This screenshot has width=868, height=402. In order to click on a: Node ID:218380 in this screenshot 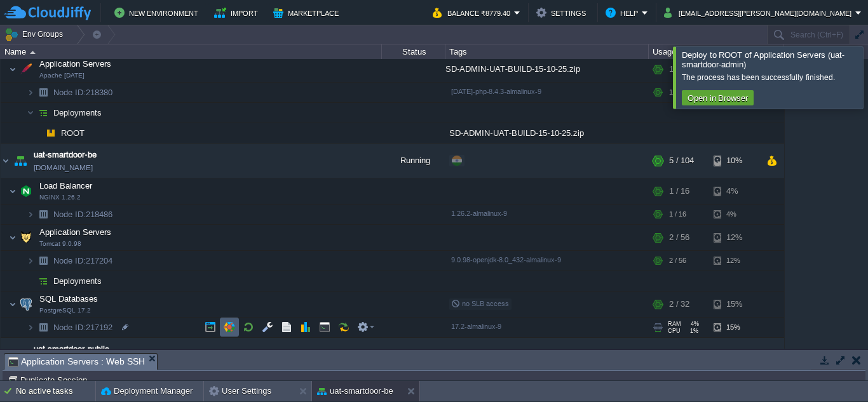, I will do `click(83, 92)`.